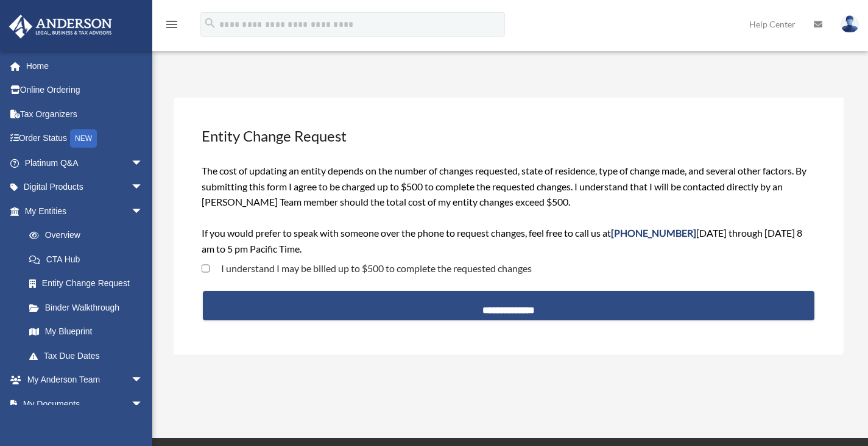 Image resolution: width=868 pixels, height=446 pixels. Describe the element at coordinates (60, 26) in the screenshot. I see `img: Anderson Advisors Platinum Portal` at that location.